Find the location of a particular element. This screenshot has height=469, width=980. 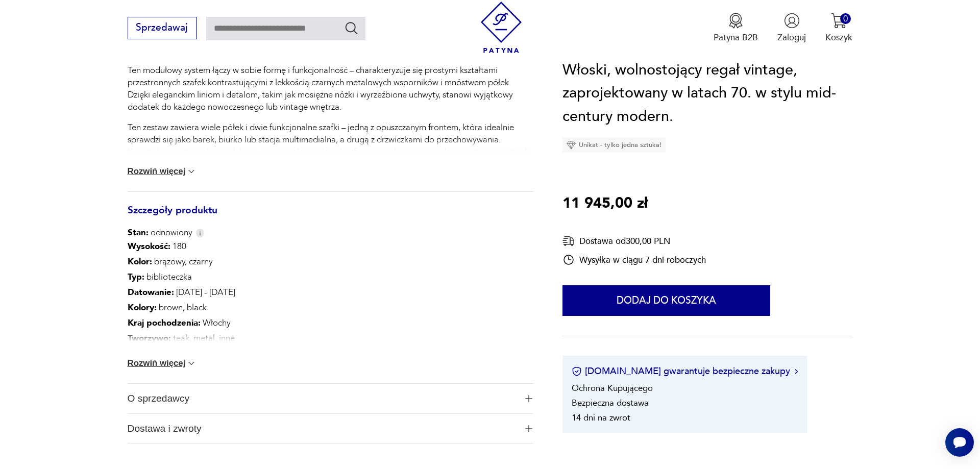

b: Kolor: is located at coordinates (140, 261).